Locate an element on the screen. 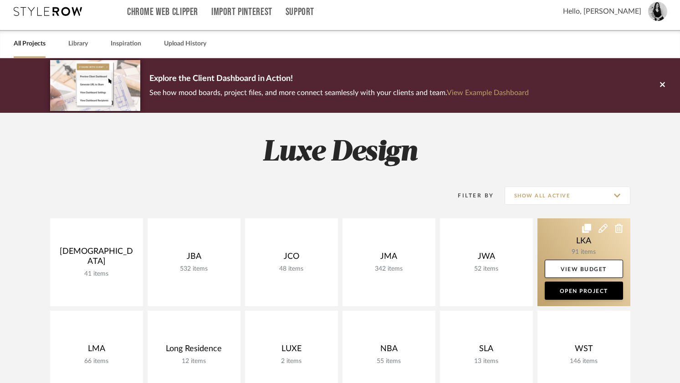 This screenshot has width=680, height=383. div: 146 items is located at coordinates (584, 362).